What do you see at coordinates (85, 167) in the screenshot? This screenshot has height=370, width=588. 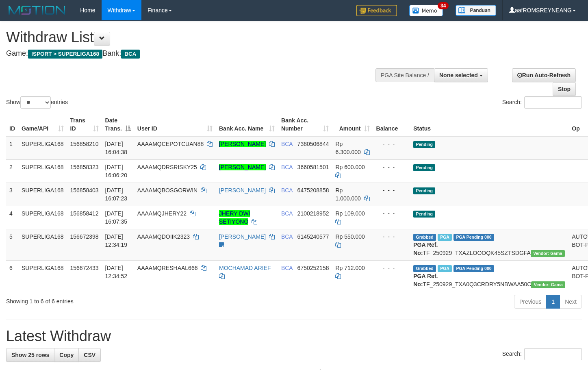 I see `span: 156858323` at bounding box center [85, 167].